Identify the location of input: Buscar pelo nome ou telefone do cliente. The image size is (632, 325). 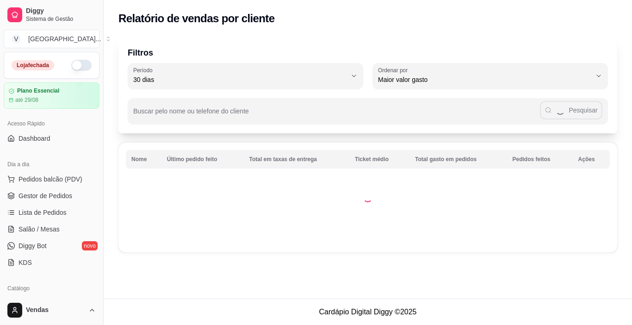
(337, 115).